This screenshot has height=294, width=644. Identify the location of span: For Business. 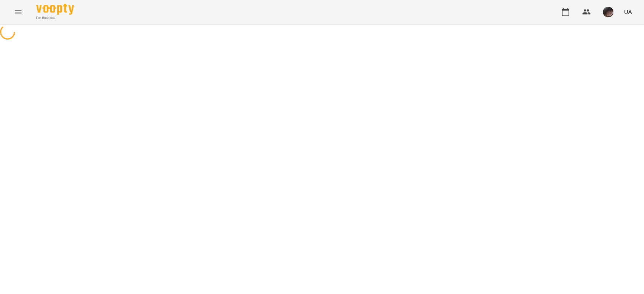
(55, 18).